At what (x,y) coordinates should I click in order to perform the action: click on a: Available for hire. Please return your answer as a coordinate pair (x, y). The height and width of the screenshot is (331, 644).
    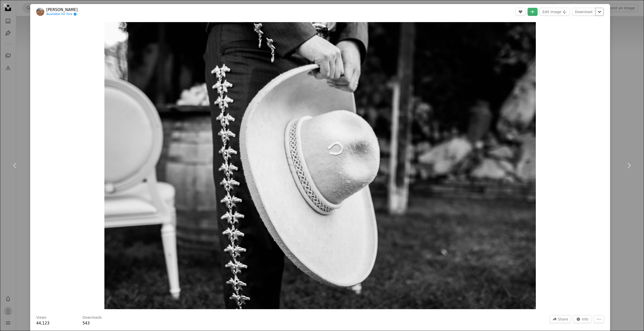
    Looking at the image, I should click on (62, 15).